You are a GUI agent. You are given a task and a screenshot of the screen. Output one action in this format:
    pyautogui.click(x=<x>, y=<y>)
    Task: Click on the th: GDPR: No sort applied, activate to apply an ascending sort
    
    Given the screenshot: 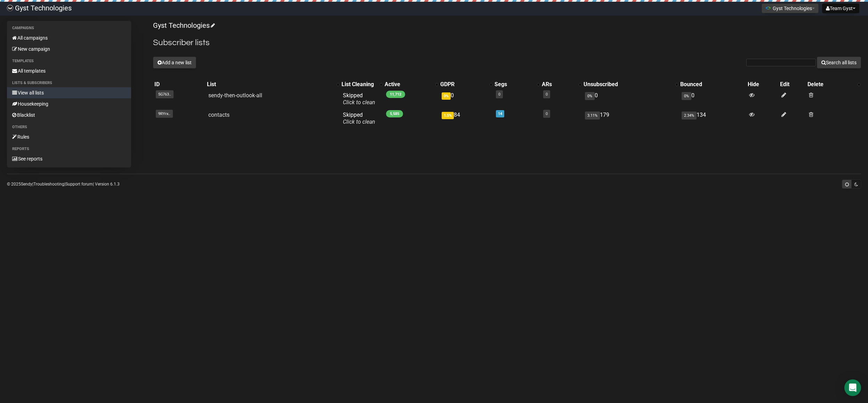 What is the action you would take?
    pyautogui.click(x=466, y=84)
    